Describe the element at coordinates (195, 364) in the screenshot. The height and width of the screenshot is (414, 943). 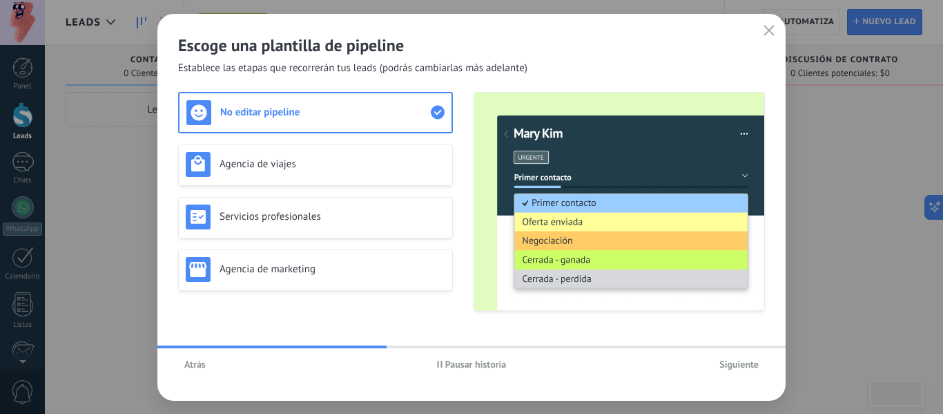
I see `span: Atrás` at that location.